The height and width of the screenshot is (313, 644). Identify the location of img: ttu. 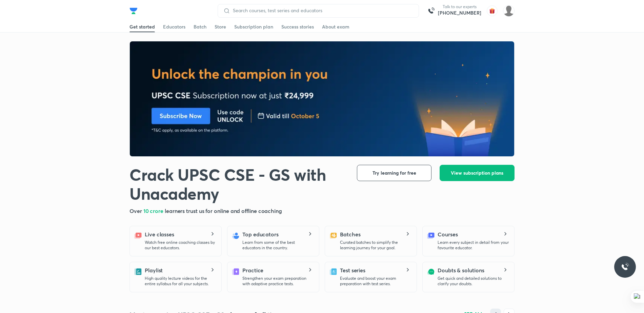
(625, 267).